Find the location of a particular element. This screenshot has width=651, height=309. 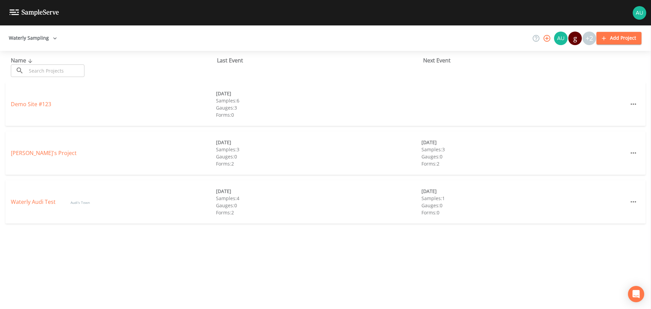

div: Next Event is located at coordinates (526, 60).